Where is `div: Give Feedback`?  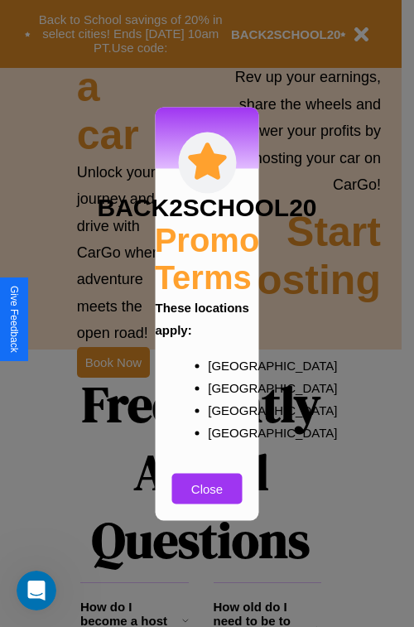 div: Give Feedback is located at coordinates (14, 319).